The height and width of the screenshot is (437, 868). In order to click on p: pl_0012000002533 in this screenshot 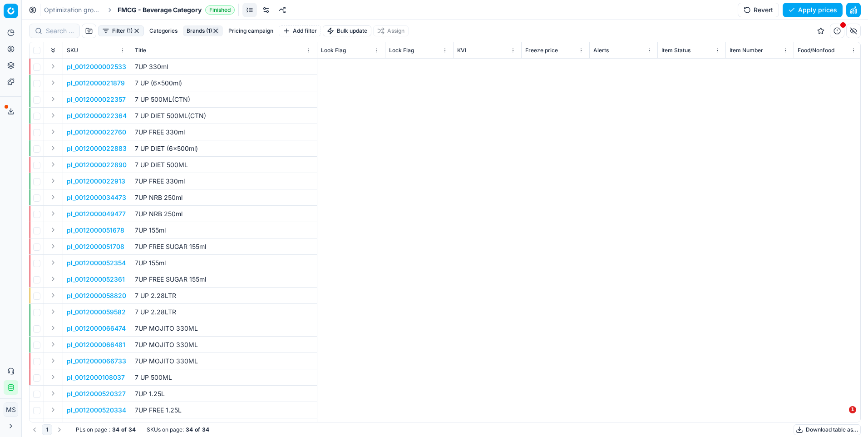, I will do `click(96, 67)`.